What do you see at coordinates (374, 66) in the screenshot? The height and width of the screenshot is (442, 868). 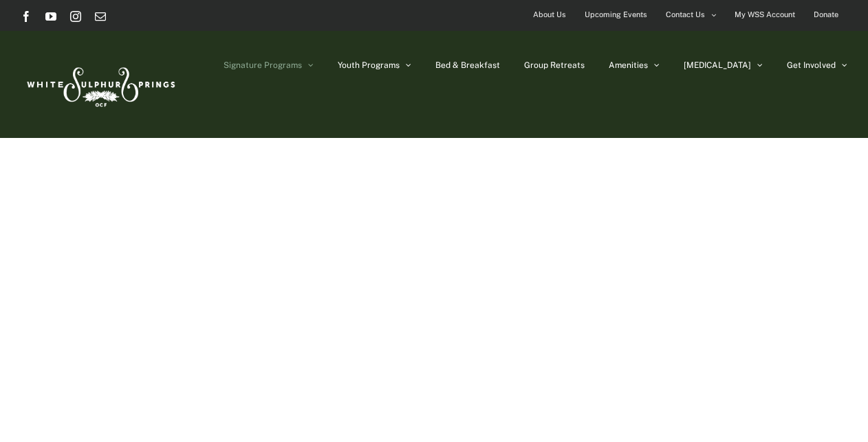 I see `a: Youth Programs` at bounding box center [374, 66].